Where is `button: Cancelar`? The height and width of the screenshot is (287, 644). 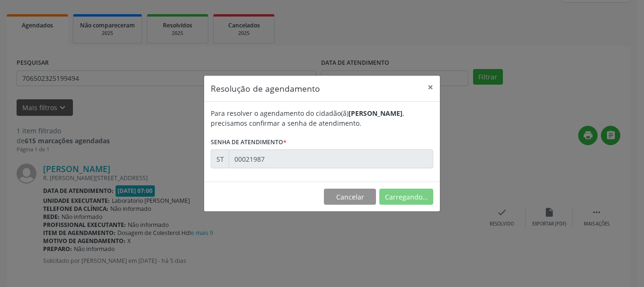
button: Cancelar is located at coordinates (350, 197).